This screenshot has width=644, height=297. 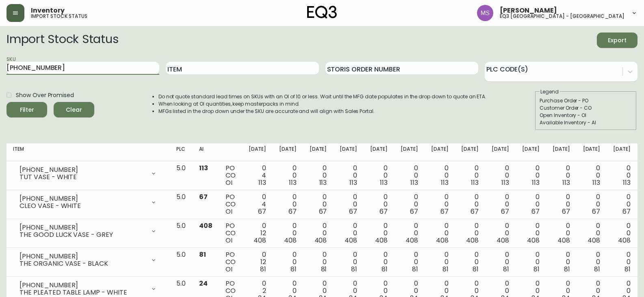 I want to click on div: Purchase Order - PO, so click(x=586, y=101).